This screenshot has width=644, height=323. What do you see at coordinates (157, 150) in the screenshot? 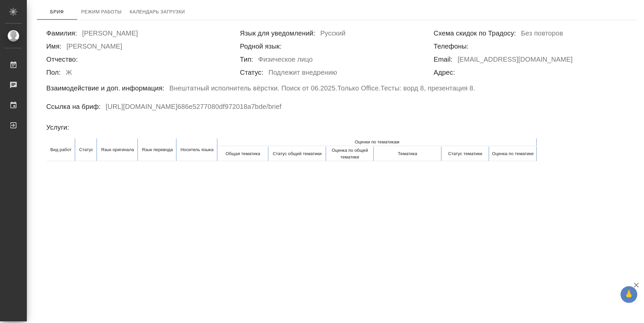
I see `p: Язык перевода` at bounding box center [157, 150].